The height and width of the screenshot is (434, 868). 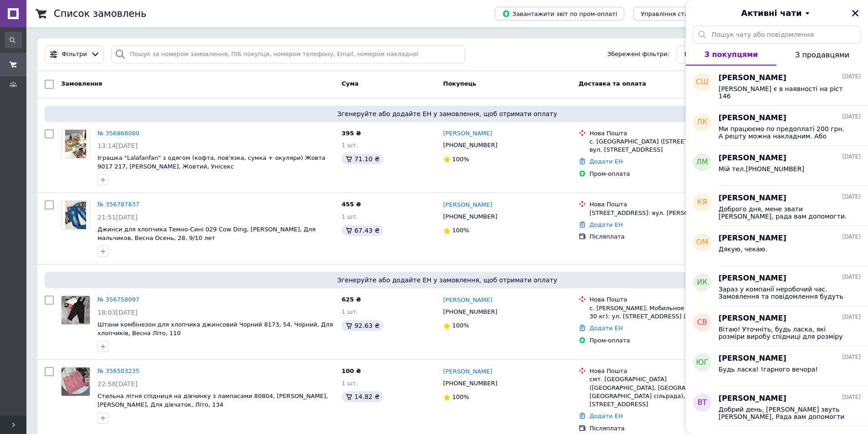 I want to click on span: ЮГ, so click(x=702, y=362).